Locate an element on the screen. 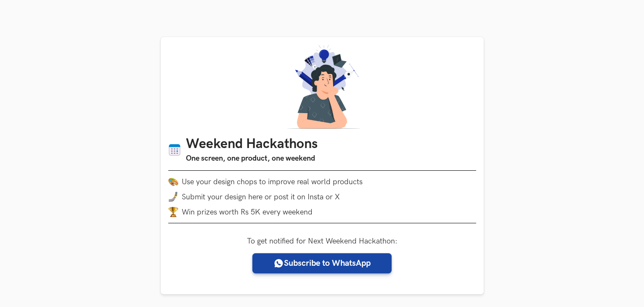 The width and height of the screenshot is (644, 307). img: palette.png is located at coordinates (173, 182).